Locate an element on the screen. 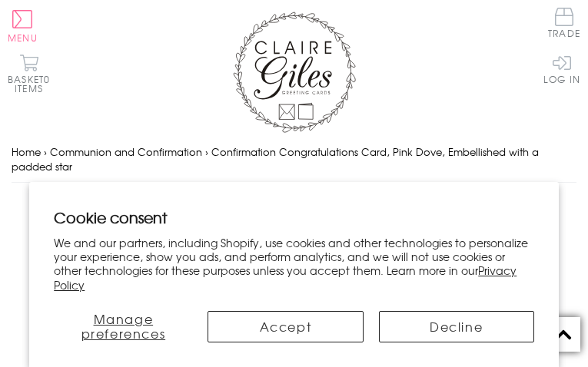 Image resolution: width=588 pixels, height=367 pixels. nav: breadcrumbs is located at coordinates (294, 159).